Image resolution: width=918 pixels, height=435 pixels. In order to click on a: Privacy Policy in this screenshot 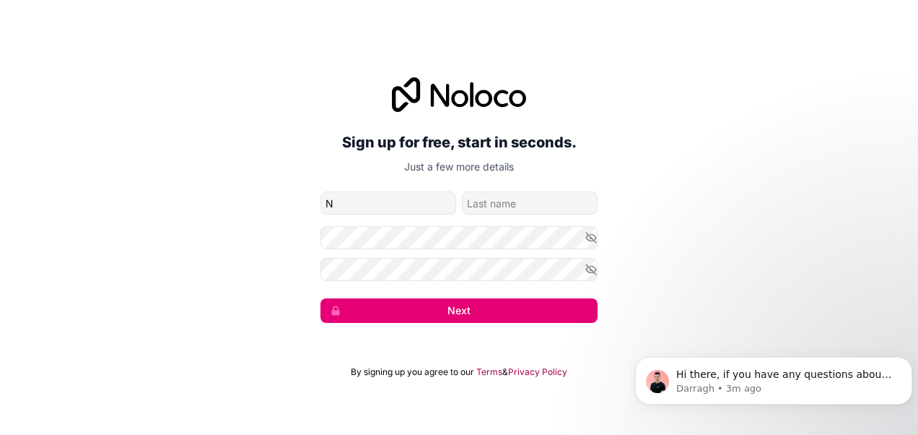, I will do `click(538, 372)`.